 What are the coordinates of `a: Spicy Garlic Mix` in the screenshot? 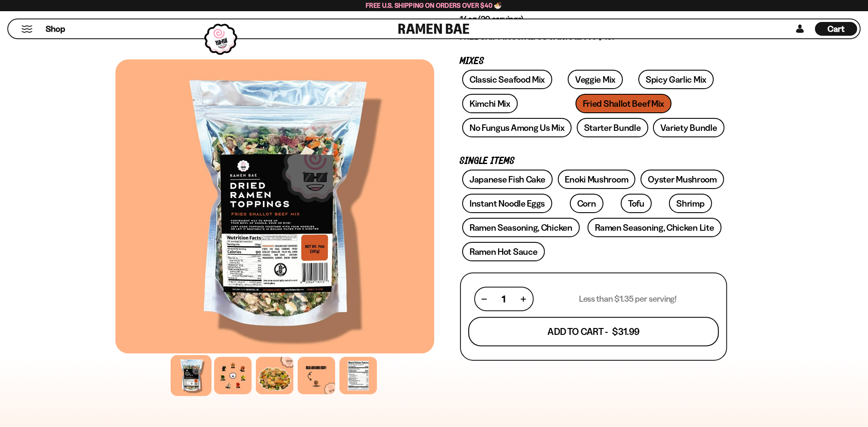 It's located at (676, 79).